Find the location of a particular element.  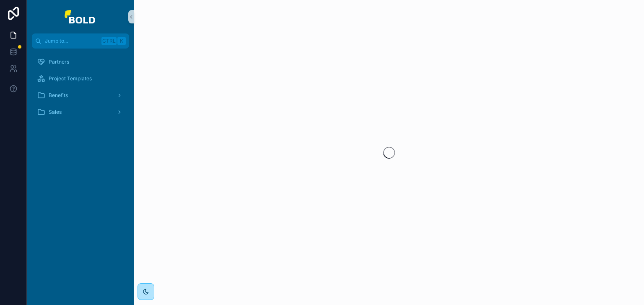

a: Project Templates is located at coordinates (80, 79).